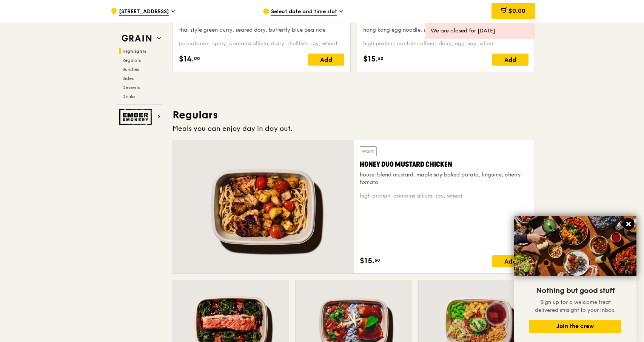  What do you see at coordinates (129, 96) in the screenshot?
I see `span: Drinks` at bounding box center [129, 96].